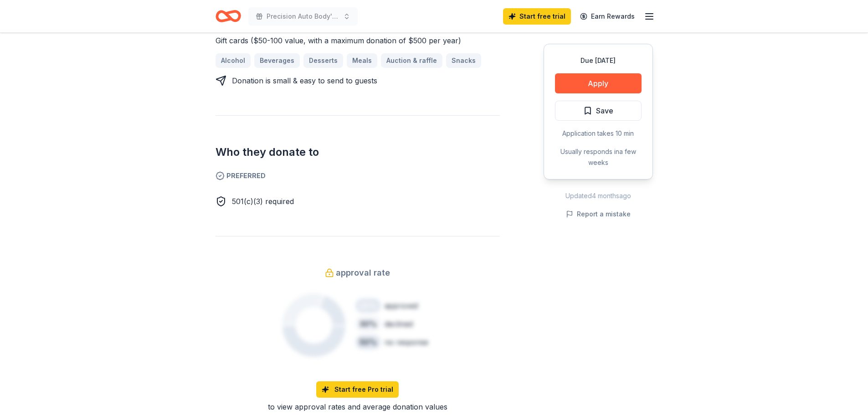  Describe the element at coordinates (607, 16) in the screenshot. I see `a: Earn Rewards` at that location.